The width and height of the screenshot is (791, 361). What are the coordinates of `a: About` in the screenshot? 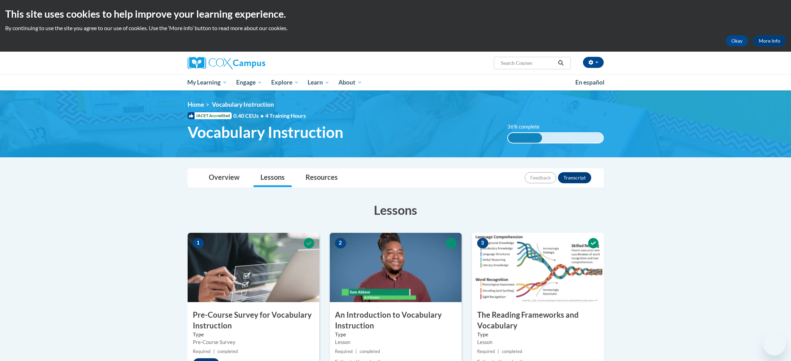 It's located at (350, 83).